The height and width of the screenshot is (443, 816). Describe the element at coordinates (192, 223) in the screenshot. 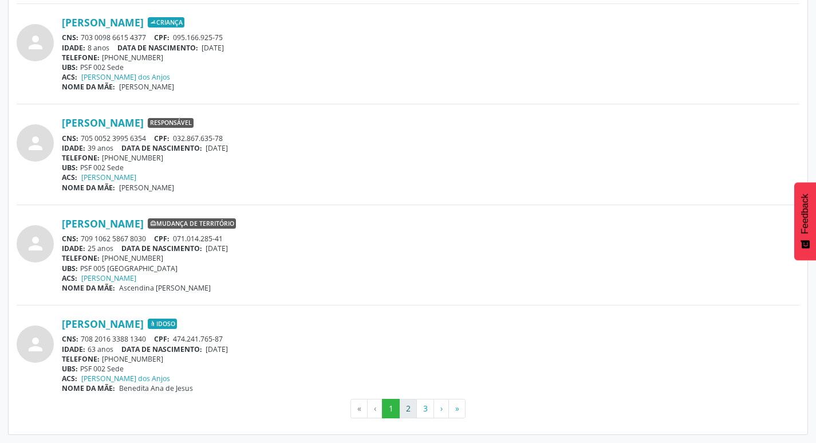

I see `span: Mudança de território` at that location.